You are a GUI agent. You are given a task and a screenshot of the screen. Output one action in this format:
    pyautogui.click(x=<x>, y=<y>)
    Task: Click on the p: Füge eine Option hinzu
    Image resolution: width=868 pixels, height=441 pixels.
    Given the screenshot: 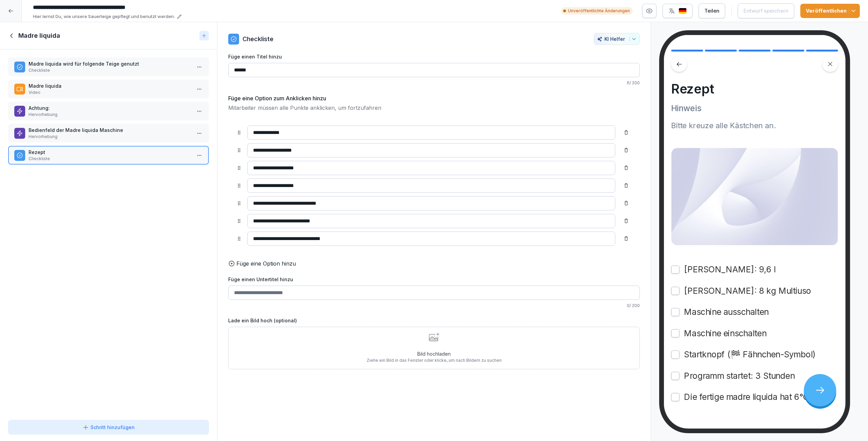 What is the action you would take?
    pyautogui.click(x=266, y=264)
    